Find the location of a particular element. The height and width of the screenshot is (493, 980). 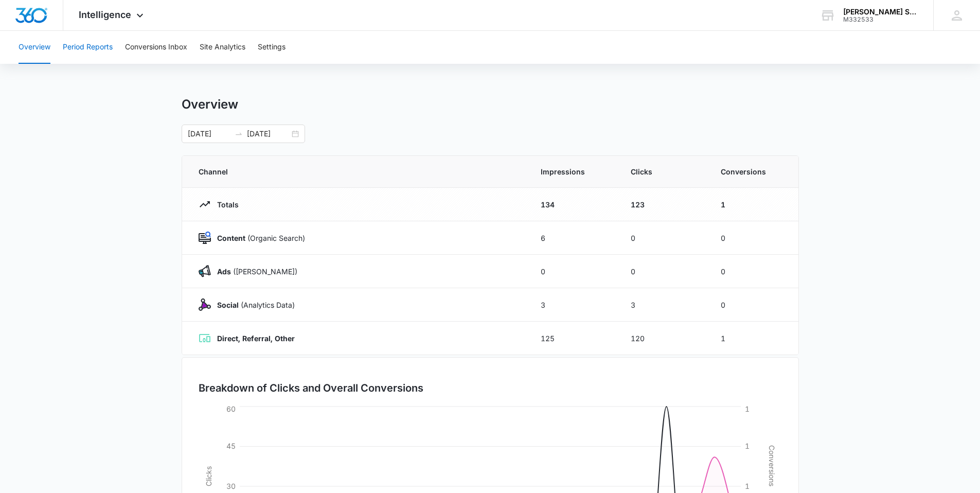

div: account name is located at coordinates (881, 12).